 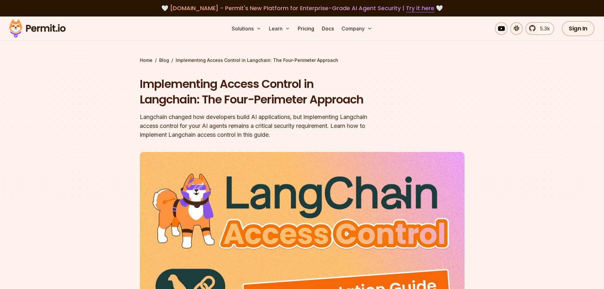 I want to click on h1: Implementing Access Control in Langchain: The Four-Perimeter Approach, so click(x=262, y=92).